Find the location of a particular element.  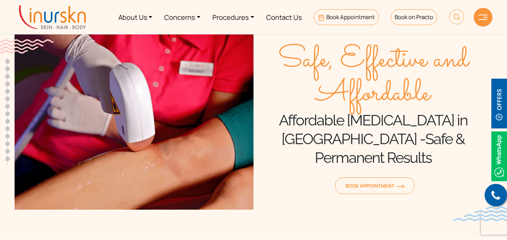

img: hamLine.svg is located at coordinates (483, 17).